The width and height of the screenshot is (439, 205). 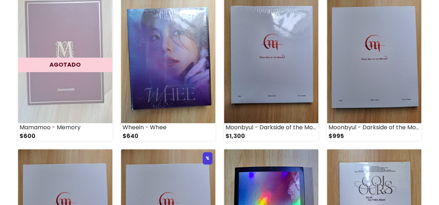 I want to click on div: Mamamoo - Memory, so click(x=65, y=127).